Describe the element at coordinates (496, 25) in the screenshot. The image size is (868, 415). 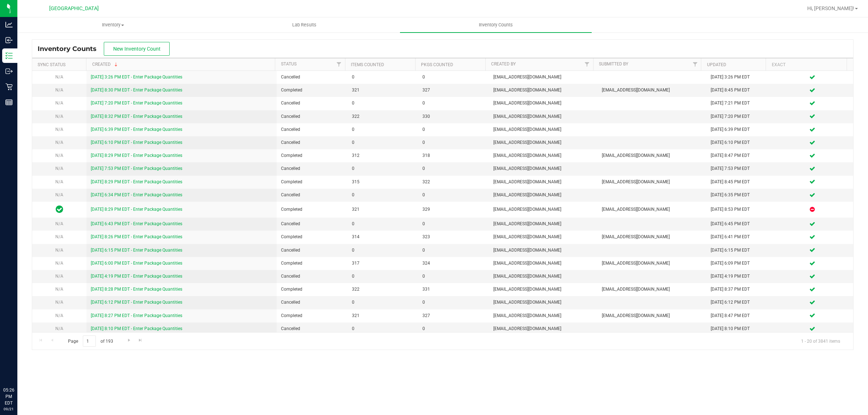
I see `a: Inventory Counts` at that location.